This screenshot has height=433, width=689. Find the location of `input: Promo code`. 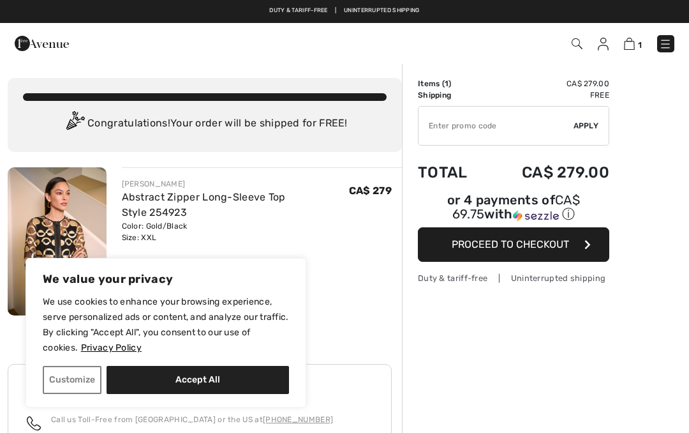

input: Promo code is located at coordinates (496, 126).